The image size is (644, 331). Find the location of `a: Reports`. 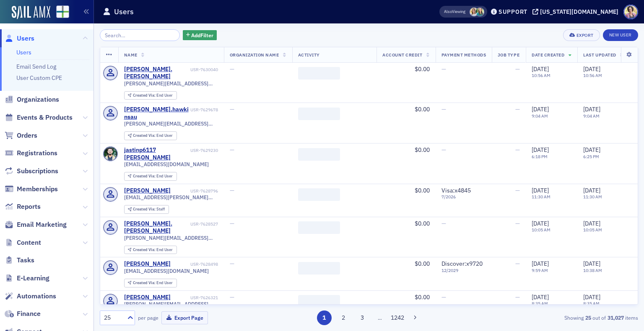

a: Reports is located at coordinates (23, 207).